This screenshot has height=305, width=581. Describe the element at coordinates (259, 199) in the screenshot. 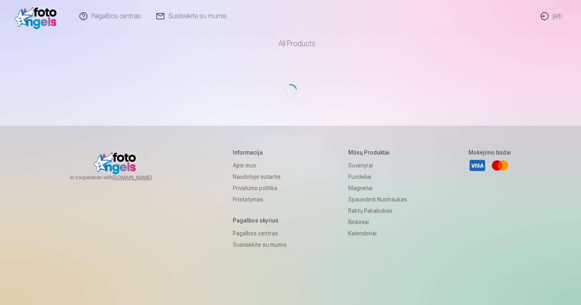

I see `a: Pristatymas` at that location.